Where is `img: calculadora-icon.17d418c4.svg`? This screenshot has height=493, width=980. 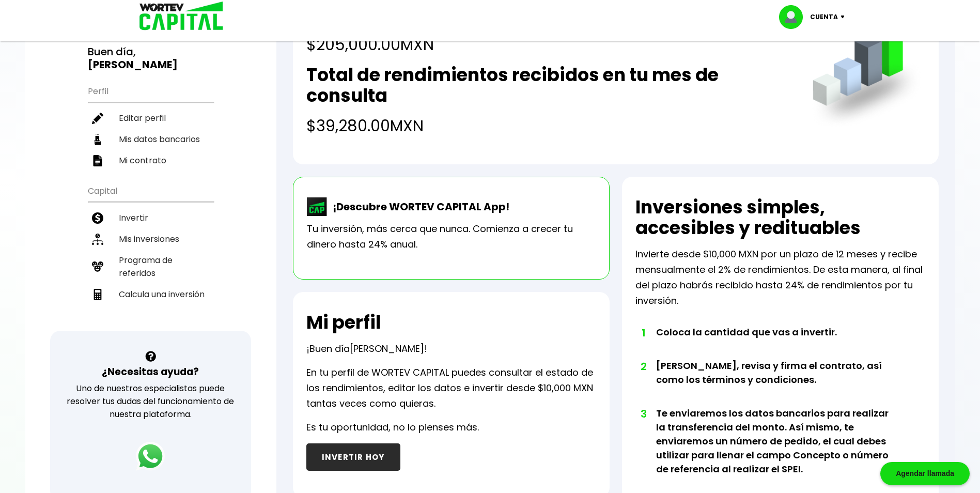
img: calculadora-icon.17d418c4.svg is located at coordinates (98, 295).